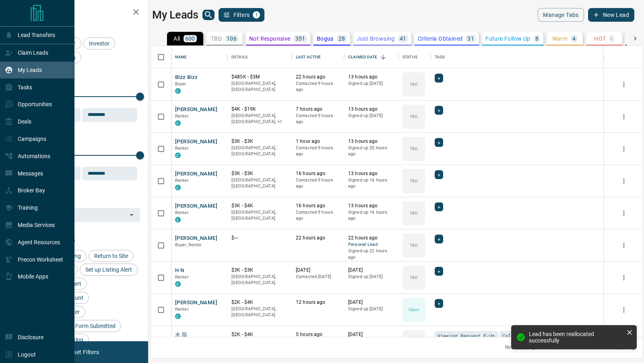 This screenshot has height=363, width=644. What do you see at coordinates (363, 57) in the screenshot?
I see `div: Claimed Date` at bounding box center [363, 57].